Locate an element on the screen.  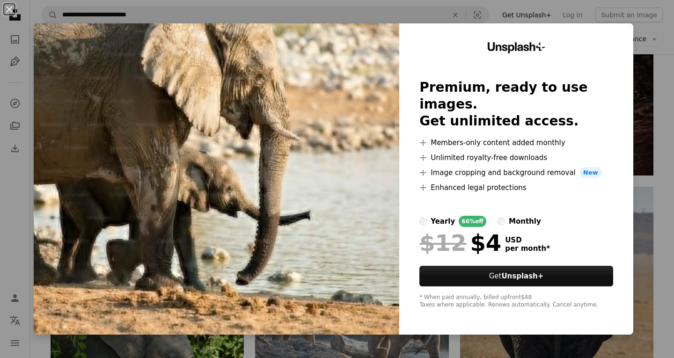
li: Enhanced legal protections is located at coordinates (516, 188).